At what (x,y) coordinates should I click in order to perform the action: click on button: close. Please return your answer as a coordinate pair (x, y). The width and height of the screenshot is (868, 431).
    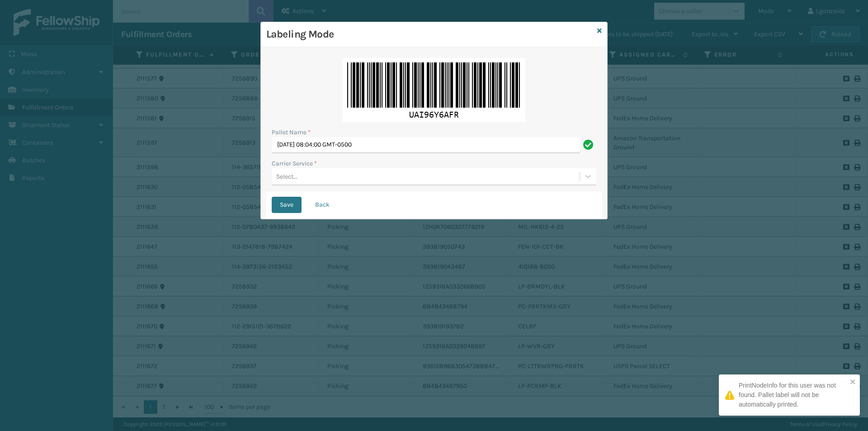
    Looking at the image, I should click on (853, 382).